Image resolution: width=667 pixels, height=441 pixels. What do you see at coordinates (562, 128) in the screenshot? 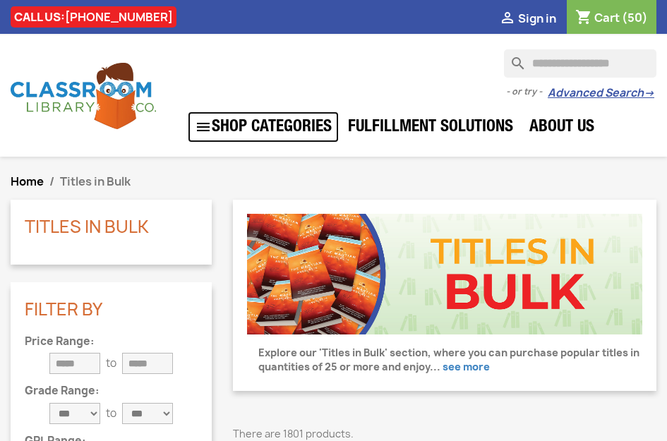
I see `a: About Us` at bounding box center [562, 128].